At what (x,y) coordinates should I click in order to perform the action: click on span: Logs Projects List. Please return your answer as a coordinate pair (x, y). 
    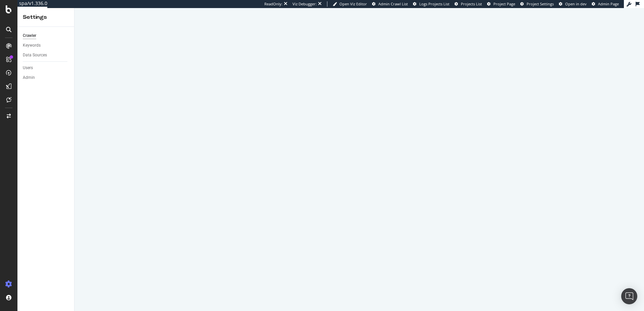
    Looking at the image, I should click on (434, 4).